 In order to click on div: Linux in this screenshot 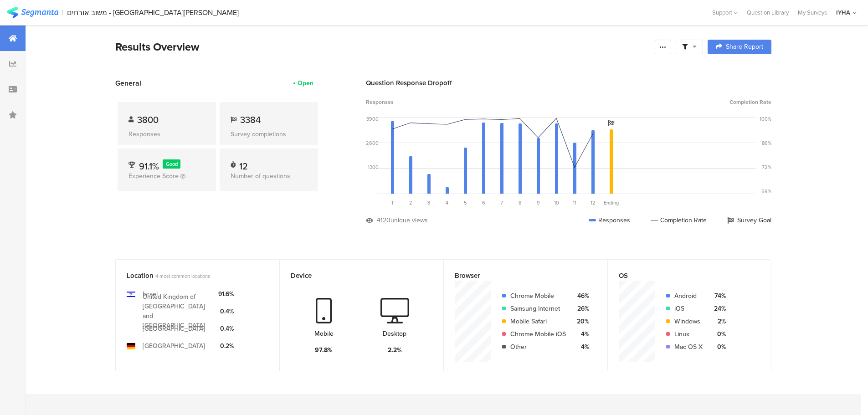, I will do `click(688, 334)`.